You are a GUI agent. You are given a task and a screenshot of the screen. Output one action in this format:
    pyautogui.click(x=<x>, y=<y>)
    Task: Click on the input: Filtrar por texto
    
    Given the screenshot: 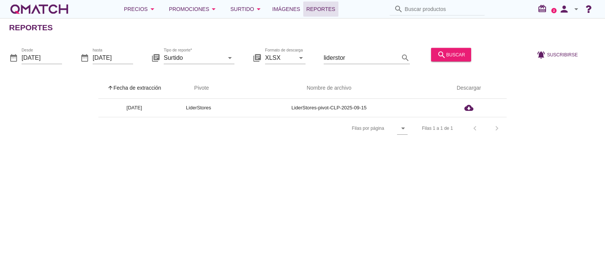 What is the action you would take?
    pyautogui.click(x=362, y=57)
    